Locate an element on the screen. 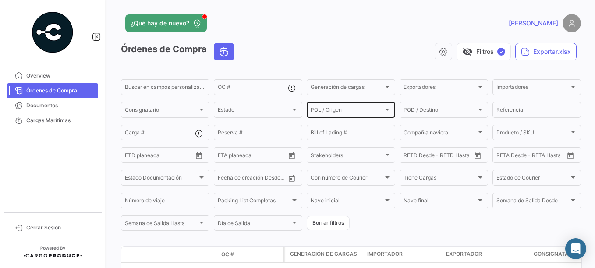  span: Órdenes de Compra is located at coordinates (60, 91).